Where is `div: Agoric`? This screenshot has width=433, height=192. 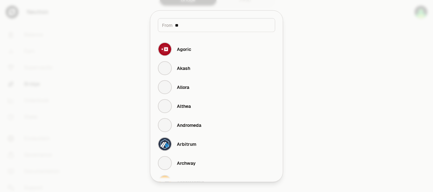
div: Agoric is located at coordinates (184, 49).